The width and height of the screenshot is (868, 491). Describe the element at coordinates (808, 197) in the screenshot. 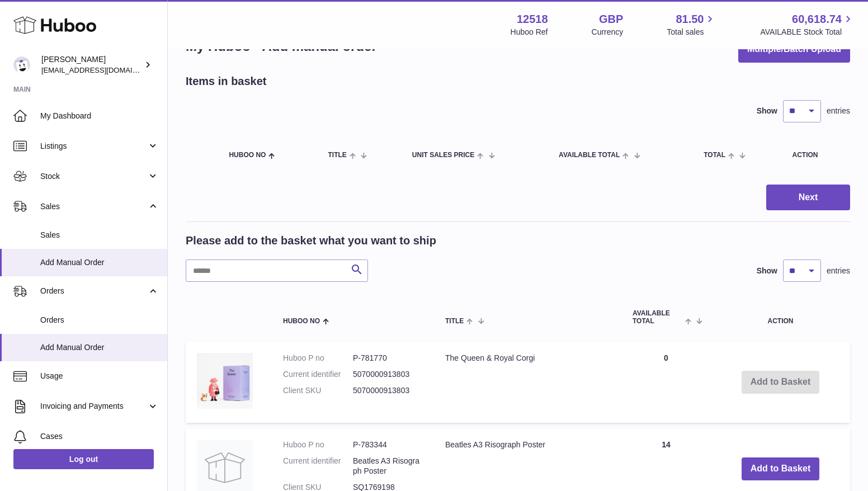

I see `button: Next` at that location.